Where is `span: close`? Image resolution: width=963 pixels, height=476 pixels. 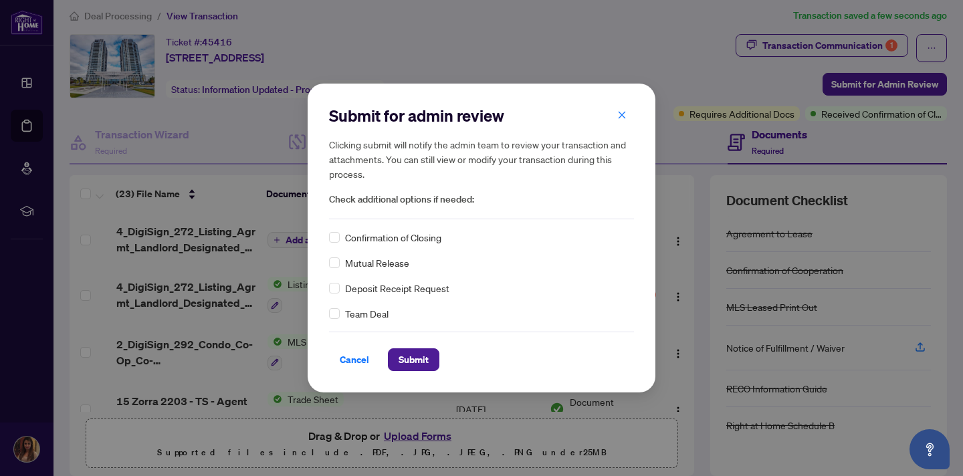
span: close is located at coordinates (622, 115).